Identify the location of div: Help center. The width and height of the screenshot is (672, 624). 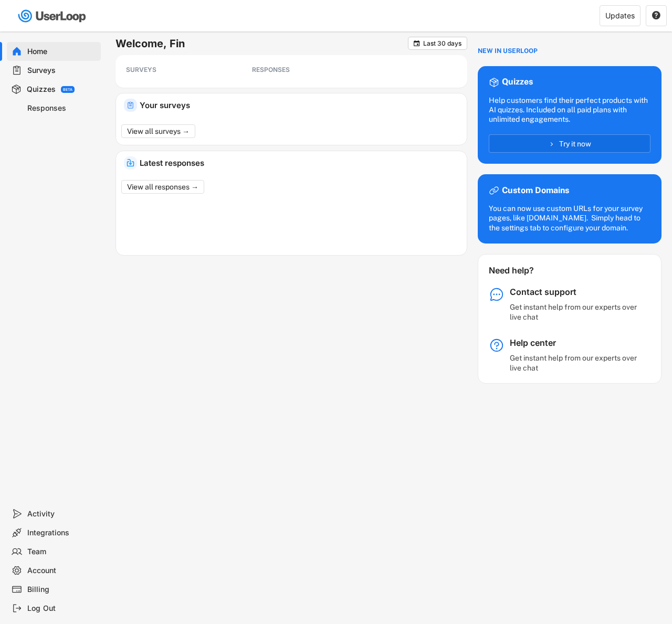
(575, 343).